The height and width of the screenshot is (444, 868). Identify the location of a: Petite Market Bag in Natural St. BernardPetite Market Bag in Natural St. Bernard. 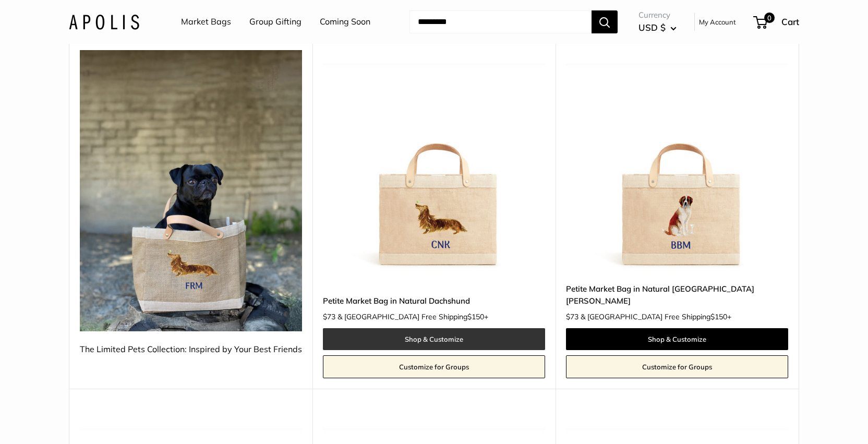
(677, 161).